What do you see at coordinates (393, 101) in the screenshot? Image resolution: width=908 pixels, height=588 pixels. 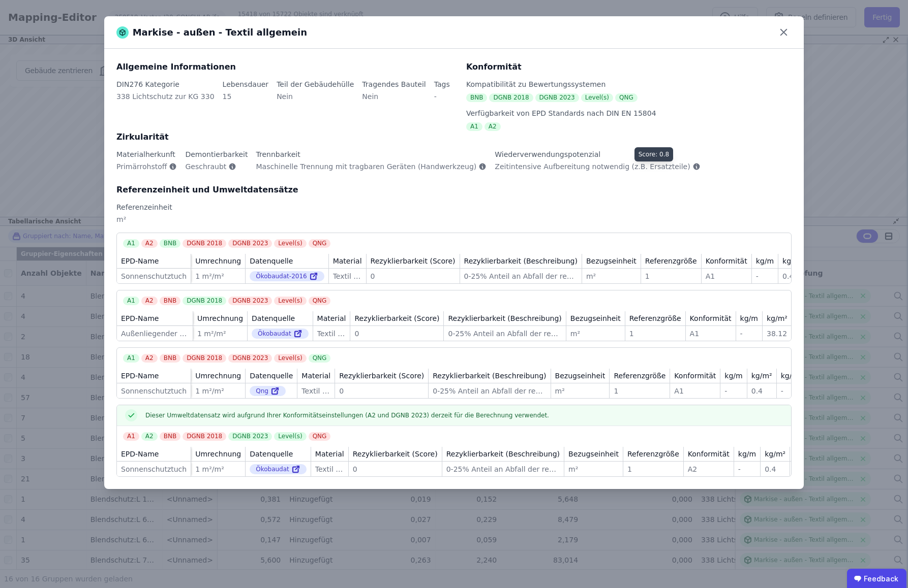 I see `div: Nein` at bounding box center [393, 101].